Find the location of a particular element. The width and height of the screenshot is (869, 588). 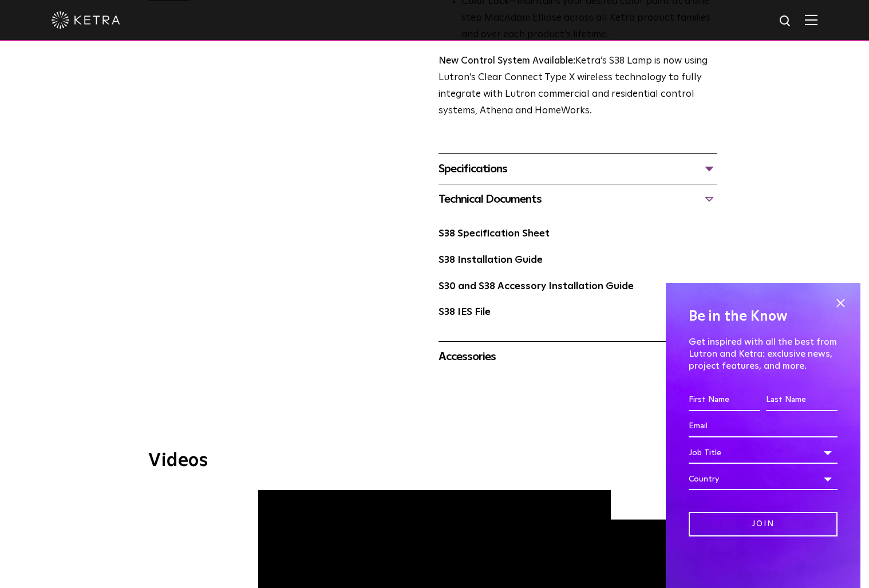

a: S38 Specification Sheet is located at coordinates (494, 234).